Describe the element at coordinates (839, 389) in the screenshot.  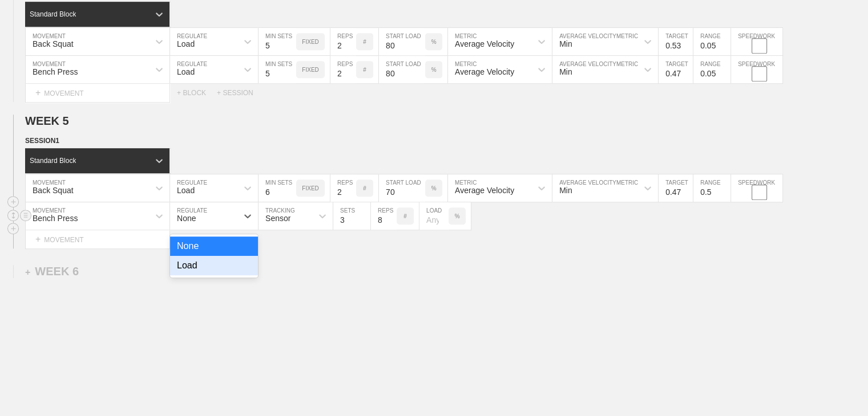
I see `div: Chat Widget` at that location.